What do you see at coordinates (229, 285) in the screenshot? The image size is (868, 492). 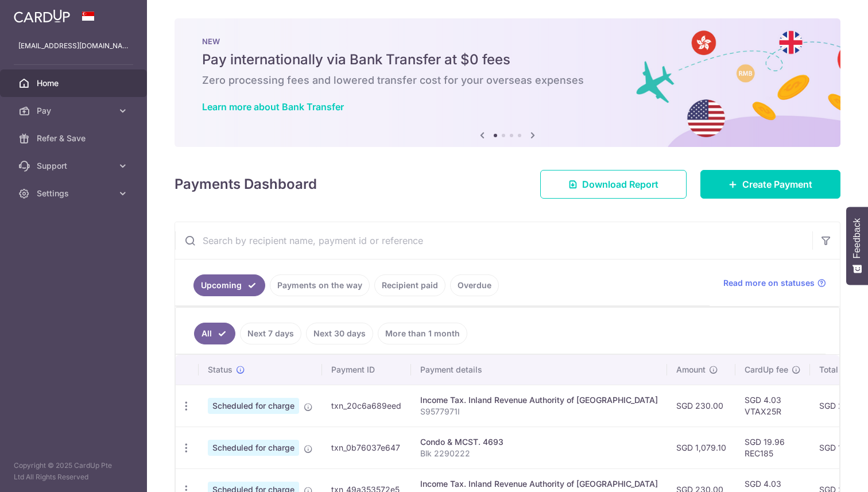 I see `a: Upcoming` at bounding box center [229, 285].